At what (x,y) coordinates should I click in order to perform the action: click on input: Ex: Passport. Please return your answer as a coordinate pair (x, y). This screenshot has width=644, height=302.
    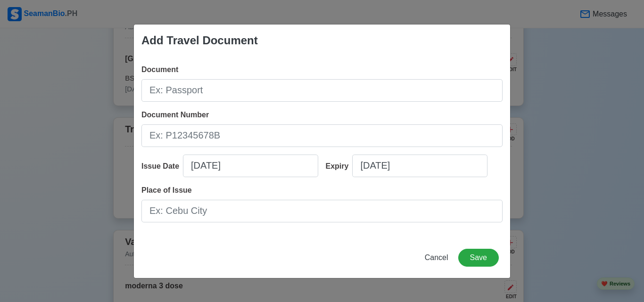
    Looking at the image, I should click on (322, 91).